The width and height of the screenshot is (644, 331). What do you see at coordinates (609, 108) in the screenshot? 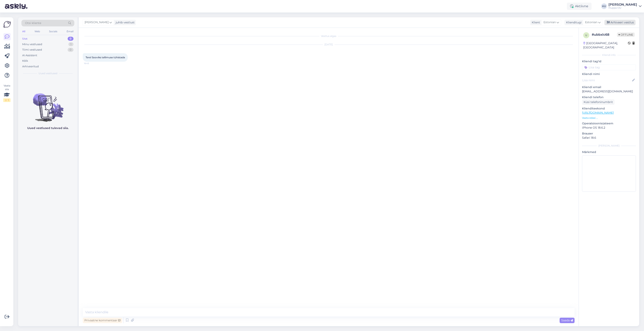
I see `p: Klienditeekond` at bounding box center [609, 108].